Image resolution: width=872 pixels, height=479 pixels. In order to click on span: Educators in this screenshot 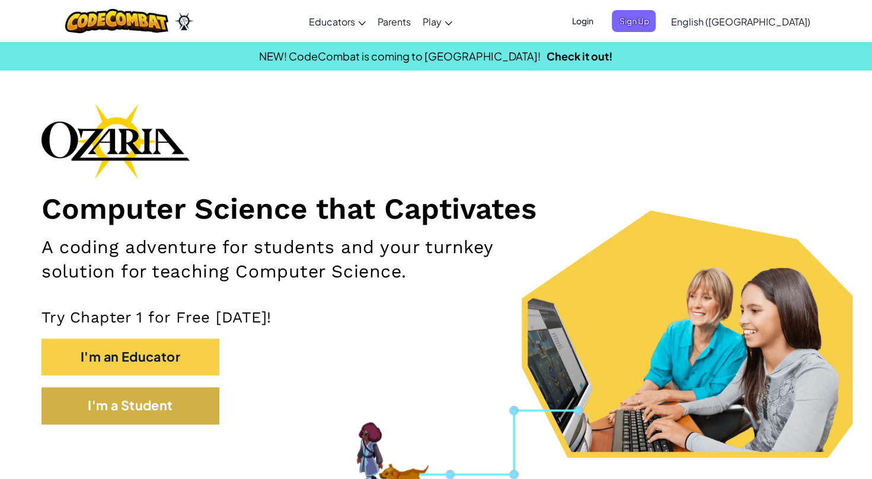, I will do `click(332, 21)`.